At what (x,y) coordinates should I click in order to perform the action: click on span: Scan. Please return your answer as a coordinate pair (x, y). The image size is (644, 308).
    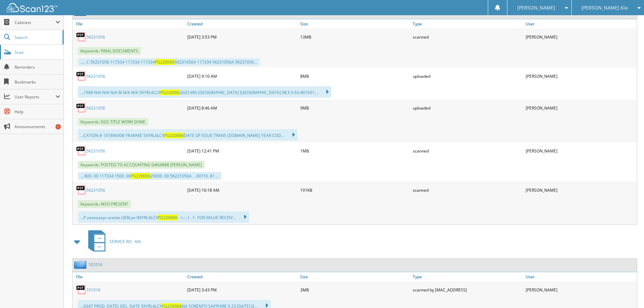
    Looking at the image, I should click on (37, 52).